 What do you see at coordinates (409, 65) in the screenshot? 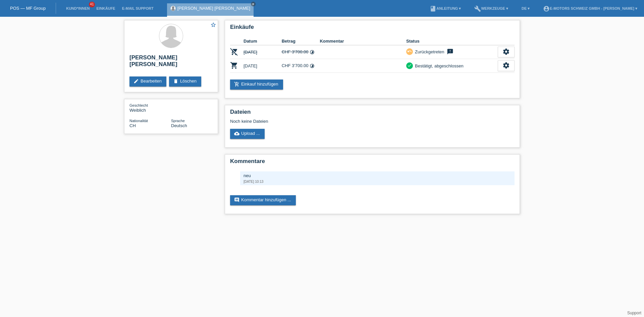
I see `i: check` at bounding box center [409, 65].